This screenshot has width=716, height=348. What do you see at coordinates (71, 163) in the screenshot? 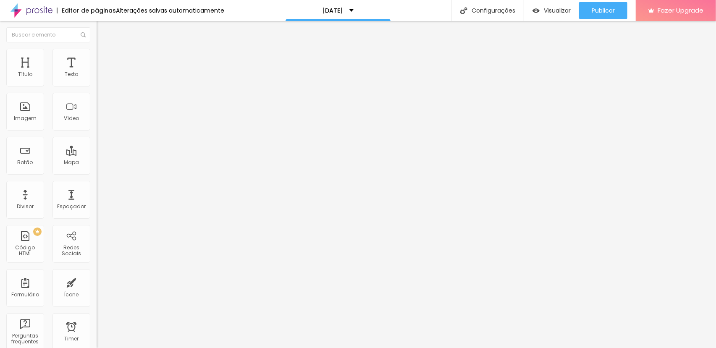
I see `div: Mapa` at bounding box center [71, 163].